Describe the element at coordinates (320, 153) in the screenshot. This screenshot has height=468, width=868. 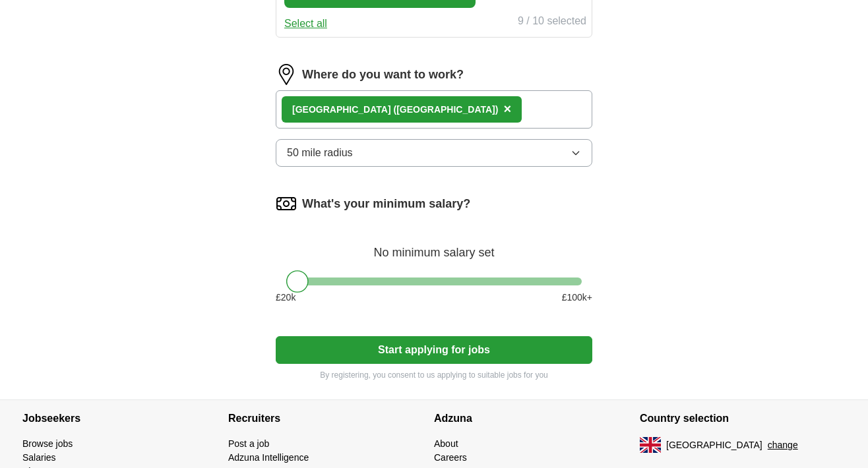
I see `span: 50 mile radius` at that location.